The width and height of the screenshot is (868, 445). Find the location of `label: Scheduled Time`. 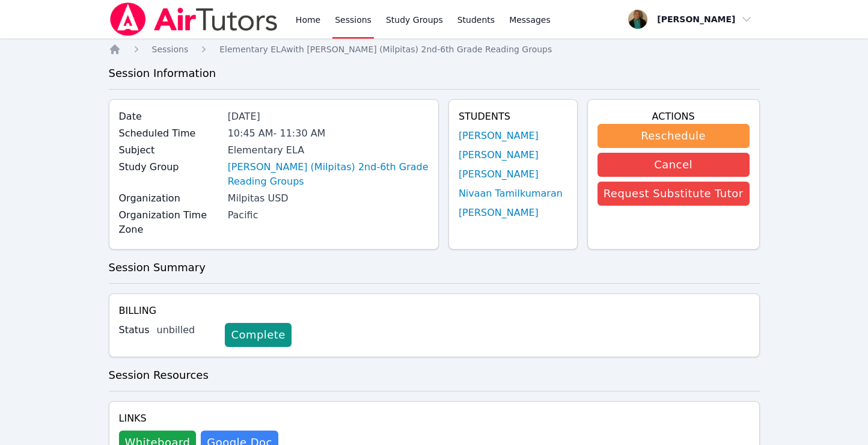

label: Scheduled Time is located at coordinates (170, 134).